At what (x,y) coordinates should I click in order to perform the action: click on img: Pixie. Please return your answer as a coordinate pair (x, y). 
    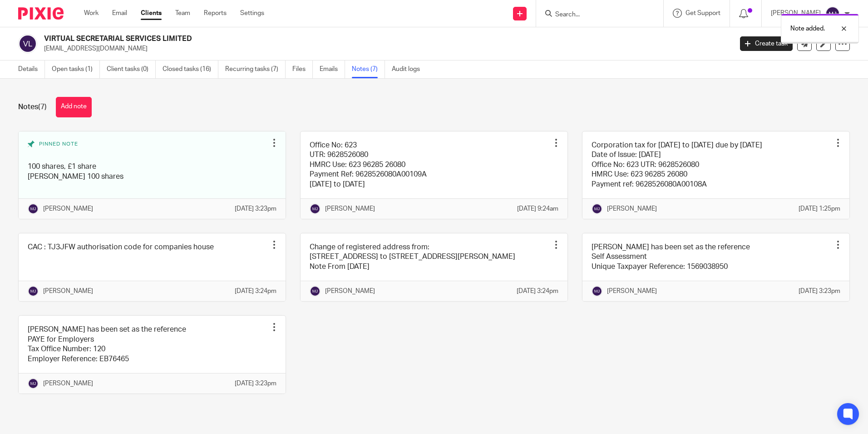
    Looking at the image, I should click on (41, 13).